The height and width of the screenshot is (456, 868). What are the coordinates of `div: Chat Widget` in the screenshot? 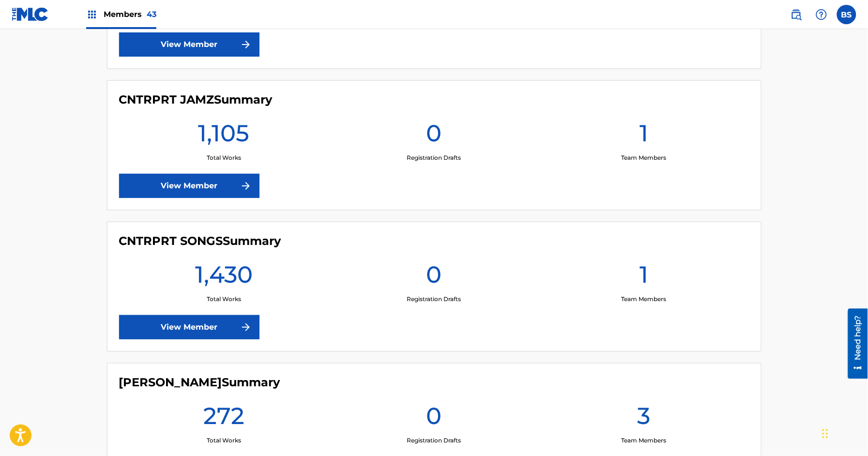 It's located at (844, 433).